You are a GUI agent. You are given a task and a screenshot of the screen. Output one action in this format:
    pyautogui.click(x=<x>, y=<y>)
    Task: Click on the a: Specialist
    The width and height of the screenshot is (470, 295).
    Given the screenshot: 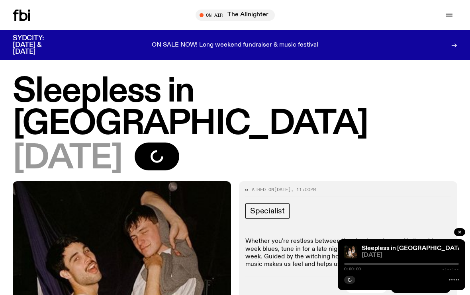 What is the action you would take?
    pyautogui.click(x=267, y=211)
    